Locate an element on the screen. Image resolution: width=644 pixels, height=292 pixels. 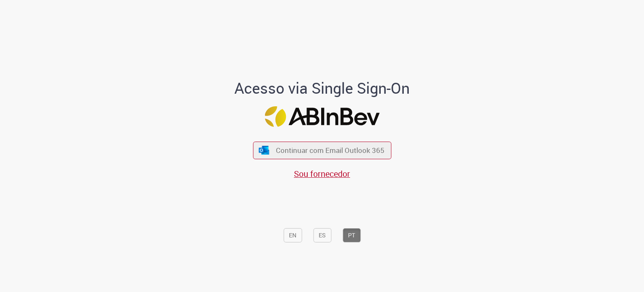
a: Sou fornecedor is located at coordinates (322, 173).